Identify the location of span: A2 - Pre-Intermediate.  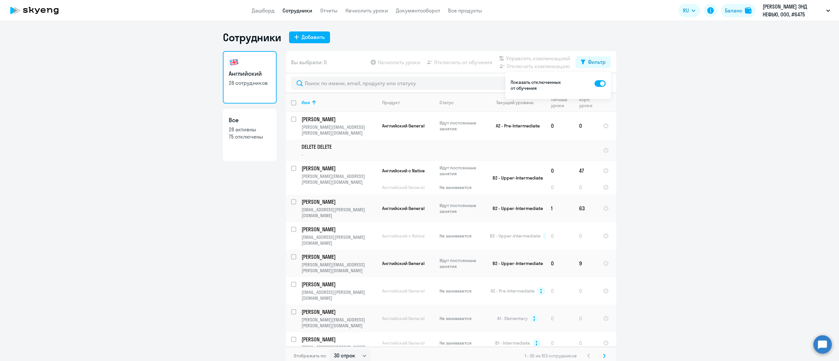
(513, 291).